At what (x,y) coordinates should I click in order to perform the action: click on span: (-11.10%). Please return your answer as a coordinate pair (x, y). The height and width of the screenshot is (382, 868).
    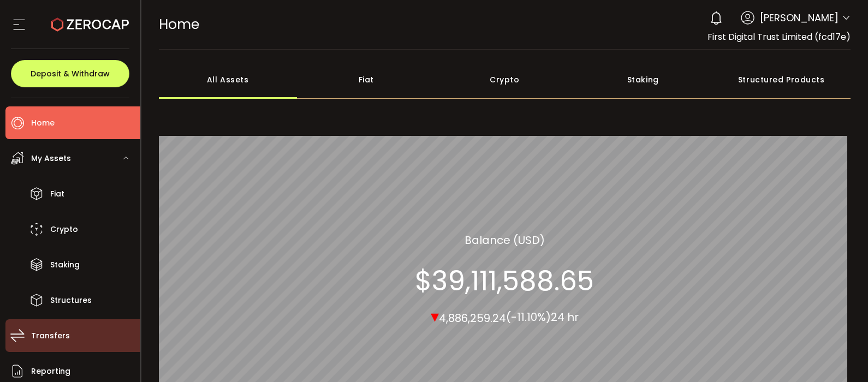
    Looking at the image, I should click on (528, 317).